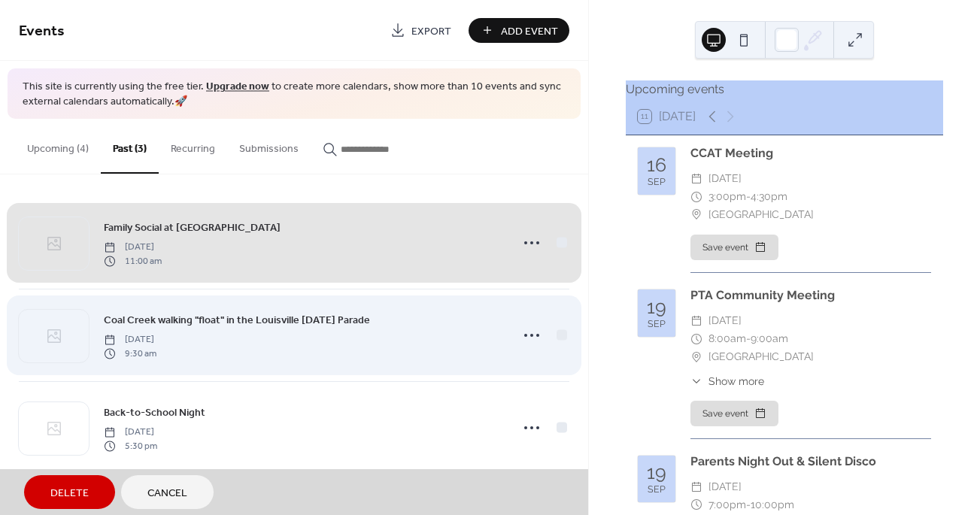 The height and width of the screenshot is (515, 980). Describe the element at coordinates (420, 30) in the screenshot. I see `a: Export` at that location.